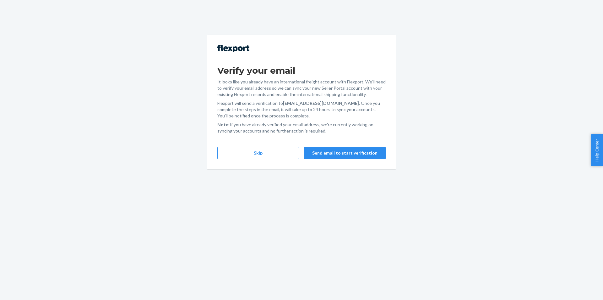  I want to click on p: If you have already verified your email address, we're currently working on syncing your accounts..., so click(302, 128).